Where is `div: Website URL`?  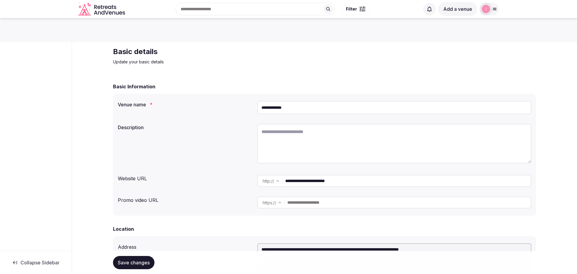
div: Website URL is located at coordinates (185, 177).